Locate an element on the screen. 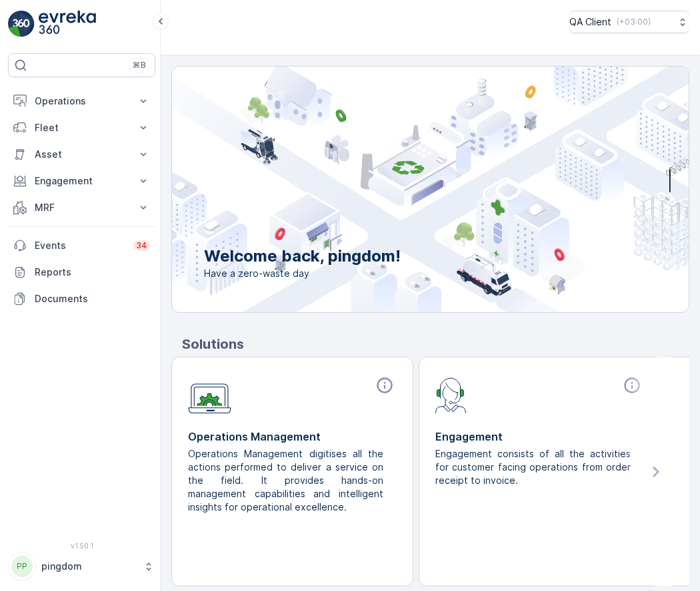  p: Reports is located at coordinates (92, 272).